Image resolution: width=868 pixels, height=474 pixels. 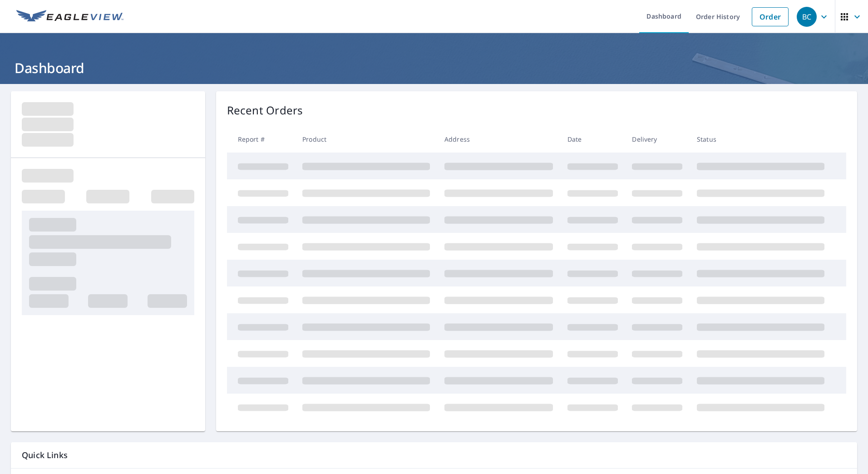 I want to click on th: Status, so click(x=761, y=139).